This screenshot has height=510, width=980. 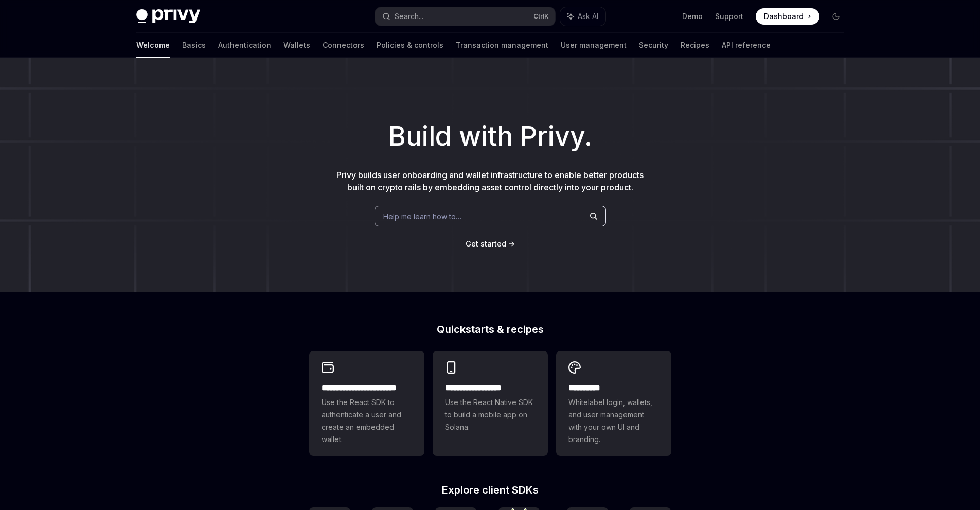 I want to click on a: Security, so click(x=653, y=45).